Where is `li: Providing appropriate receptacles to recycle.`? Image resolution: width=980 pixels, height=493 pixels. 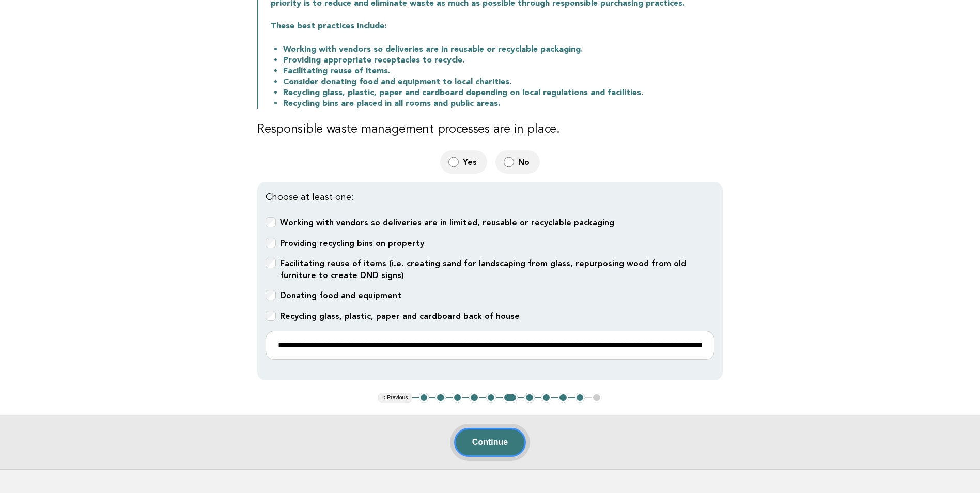
li: Providing appropriate receptacles to recycle. is located at coordinates (503, 60).